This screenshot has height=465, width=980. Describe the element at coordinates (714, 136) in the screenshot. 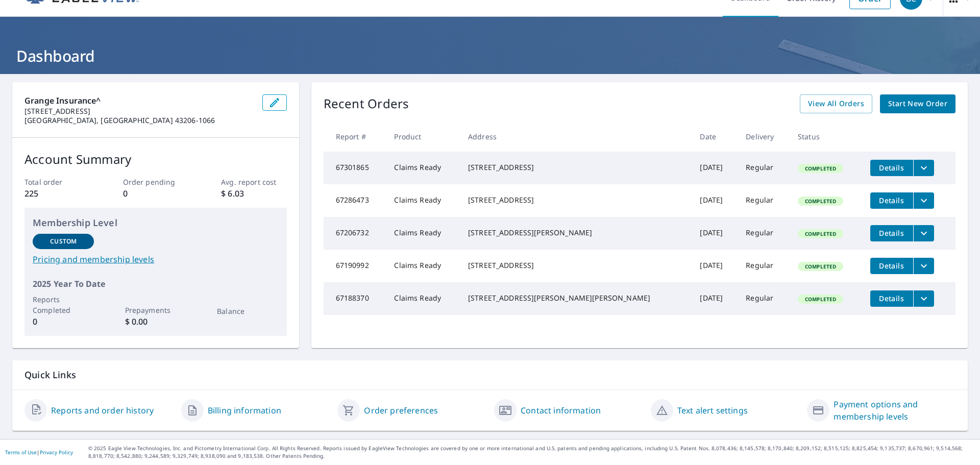

I see `th: Date` at that location.